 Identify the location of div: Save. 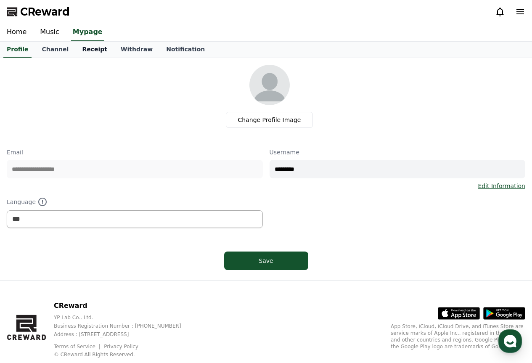
(266, 261).